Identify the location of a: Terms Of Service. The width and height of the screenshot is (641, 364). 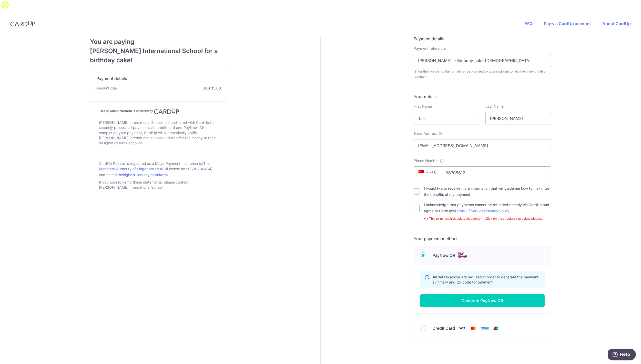
(469, 210).